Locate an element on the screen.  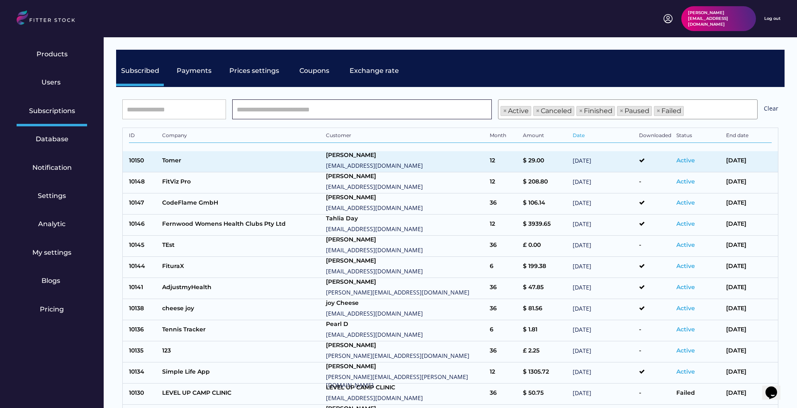
div: $ 47.85 is located at coordinates (545, 288).